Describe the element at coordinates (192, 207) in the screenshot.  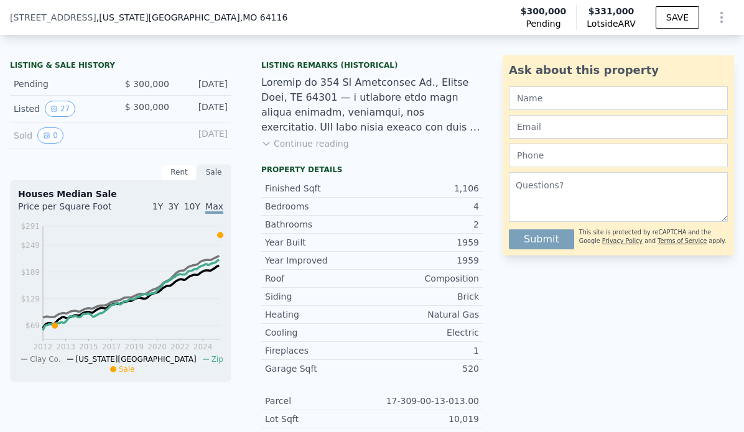
I see `span: 10Y` at that location.